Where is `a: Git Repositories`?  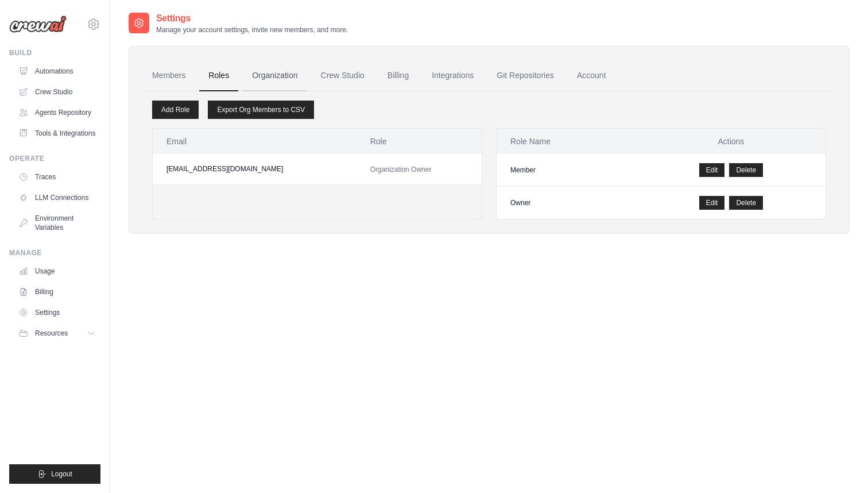
a: Git Repositories is located at coordinates (525, 76).